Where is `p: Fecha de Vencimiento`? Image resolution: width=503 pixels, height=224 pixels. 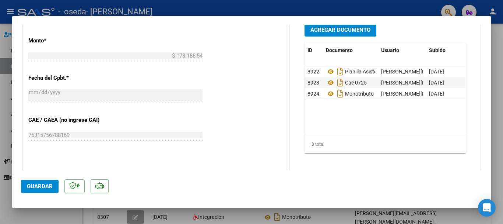 p: Fecha de Vencimiento is located at coordinates (66, 174).